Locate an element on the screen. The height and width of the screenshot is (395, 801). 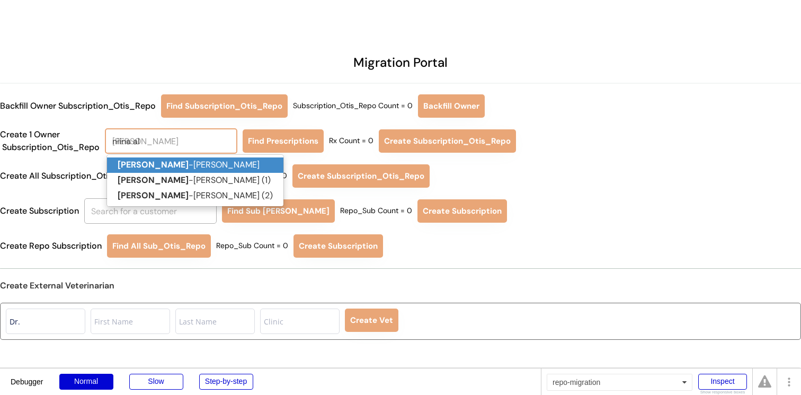
div: Migration Portal is located at coordinates (401, 63).